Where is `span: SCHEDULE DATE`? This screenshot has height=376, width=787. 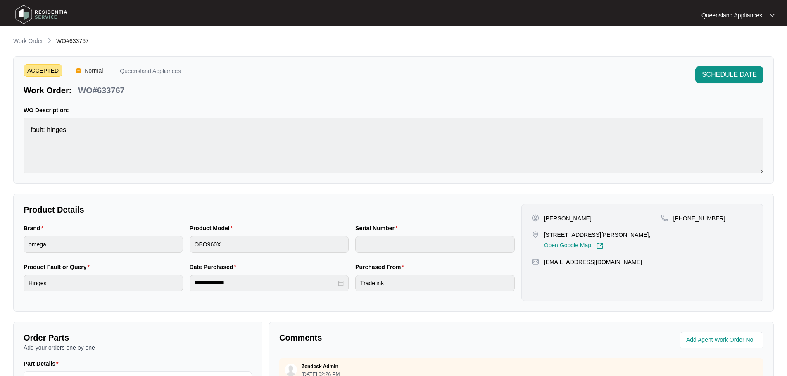 span: SCHEDULE DATE is located at coordinates (729, 75).